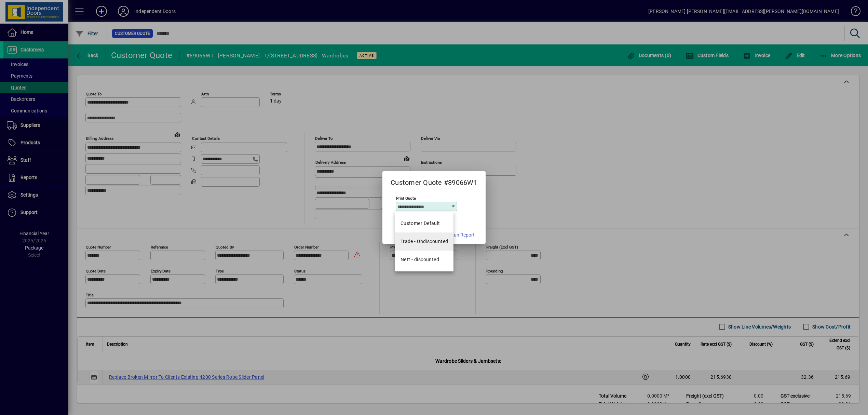 This screenshot has width=868, height=415. I want to click on span: Customer Default, so click(420, 223).